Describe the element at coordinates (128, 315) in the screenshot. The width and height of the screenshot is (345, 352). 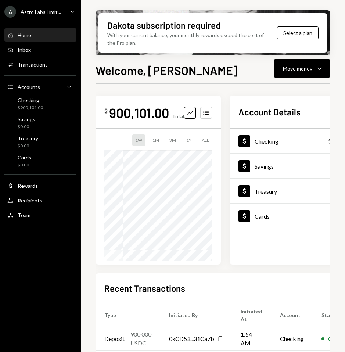
I see `th: Type` at that location.